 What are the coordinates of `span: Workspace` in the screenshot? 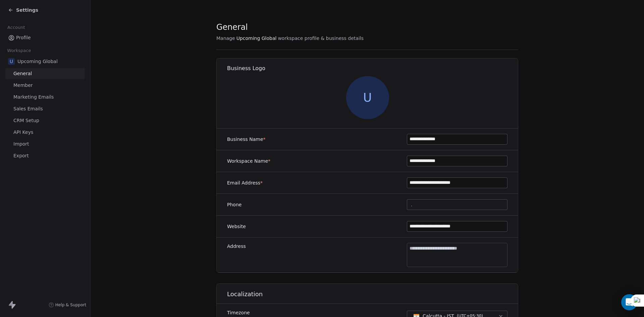 It's located at (19, 50).